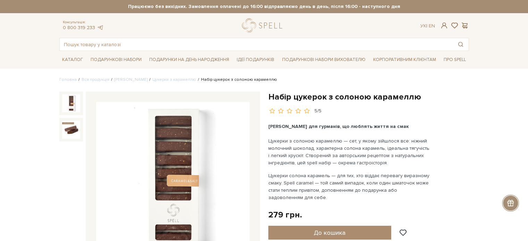 This screenshot has width=528, height=241. What do you see at coordinates (68, 79) in the screenshot?
I see `a: Головна` at bounding box center [68, 79].